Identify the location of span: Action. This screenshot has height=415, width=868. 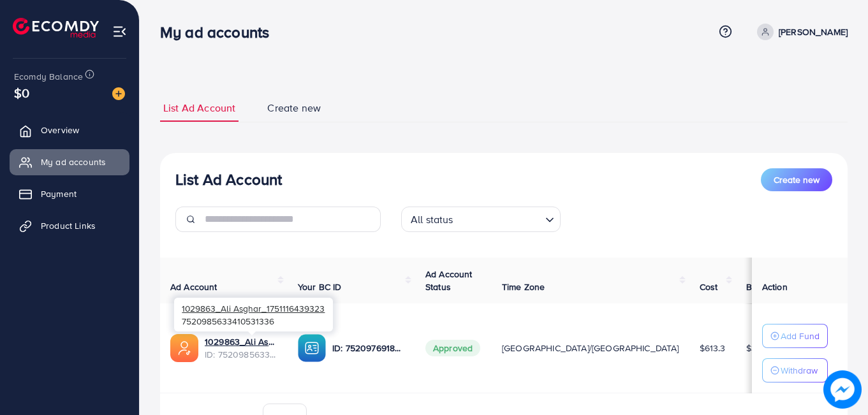
(776, 287).